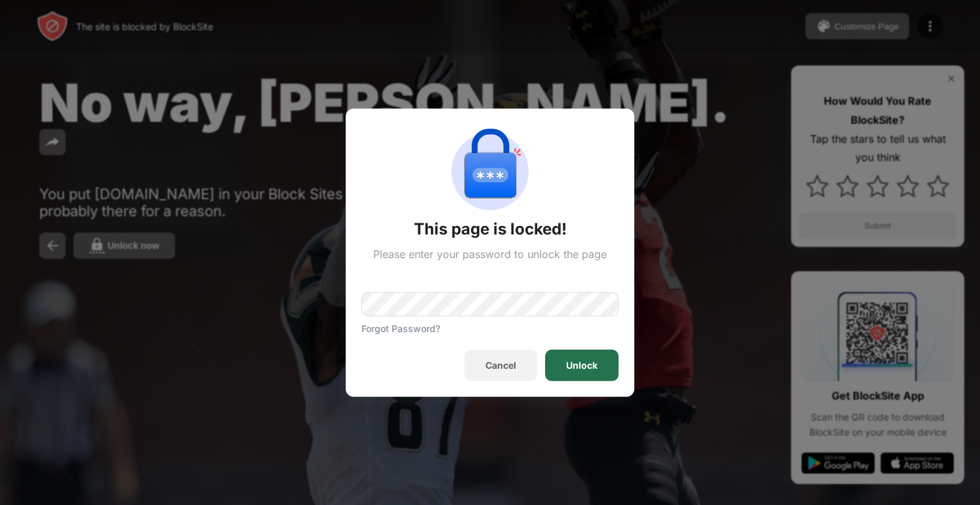  Describe the element at coordinates (400, 329) in the screenshot. I see `div: Forgot Password?` at that location.